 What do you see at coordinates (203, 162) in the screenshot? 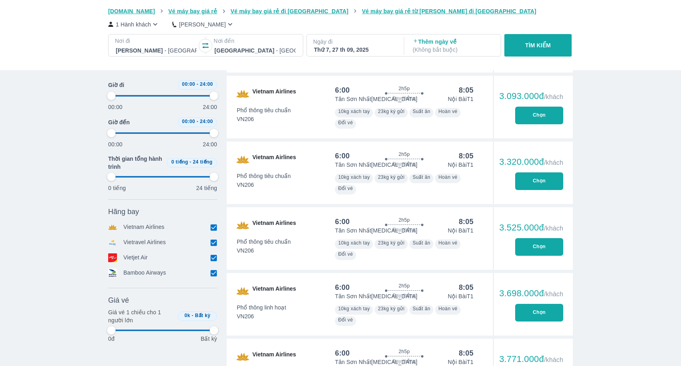
I see `span: 24 tiếng` at bounding box center [203, 162].